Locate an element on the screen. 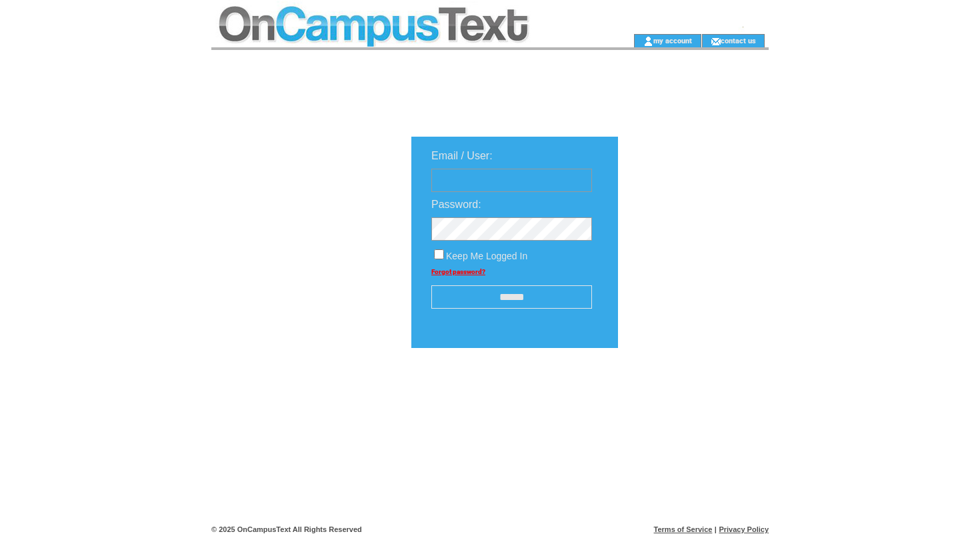  span: Password: is located at coordinates (456, 204).